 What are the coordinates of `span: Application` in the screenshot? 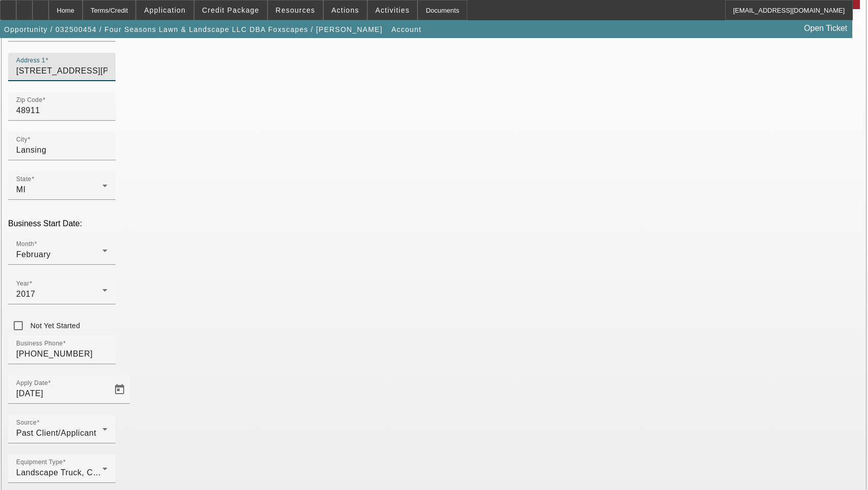 It's located at (165, 10).